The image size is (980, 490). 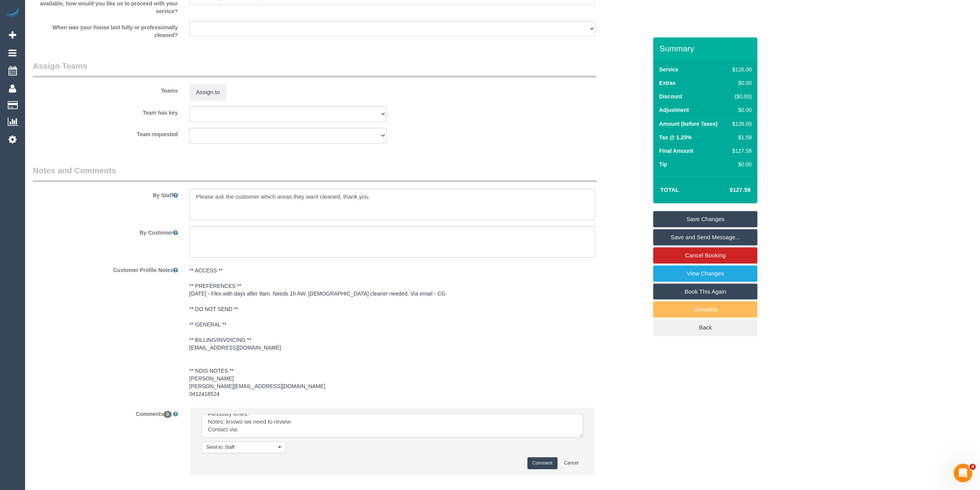 I want to click on a: Cancel Booking, so click(x=705, y=255).